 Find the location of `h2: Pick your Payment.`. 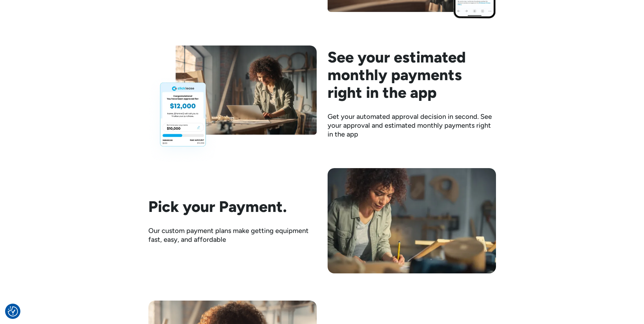

h2: Pick your Payment. is located at coordinates (232, 206).